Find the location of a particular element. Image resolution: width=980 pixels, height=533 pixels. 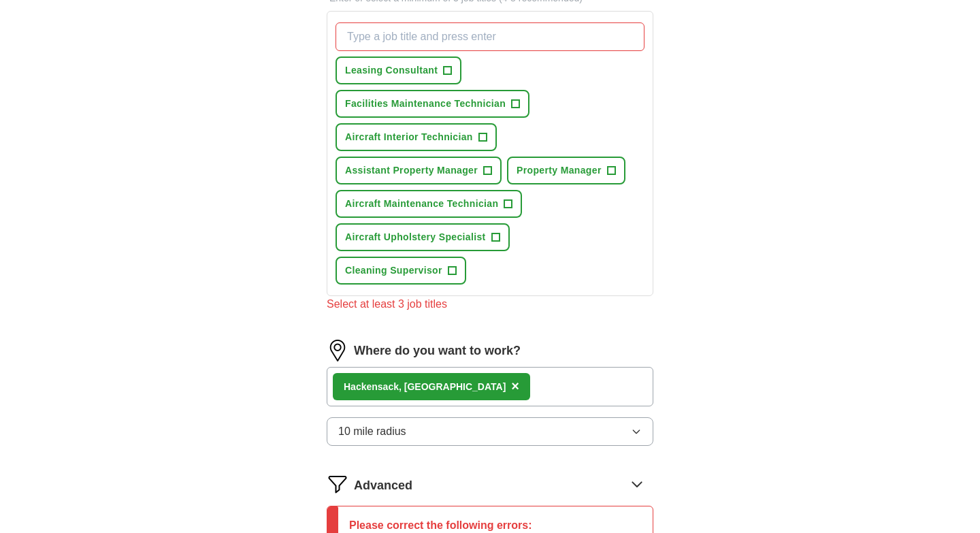

div: Select at least 3 job titles is located at coordinates (490, 304).